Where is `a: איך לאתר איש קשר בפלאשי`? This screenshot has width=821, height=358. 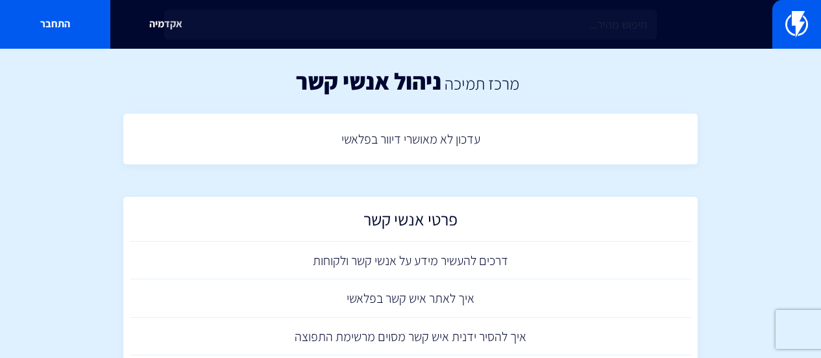 a: איך לאתר איש קשר בפלאשי is located at coordinates (411, 298).